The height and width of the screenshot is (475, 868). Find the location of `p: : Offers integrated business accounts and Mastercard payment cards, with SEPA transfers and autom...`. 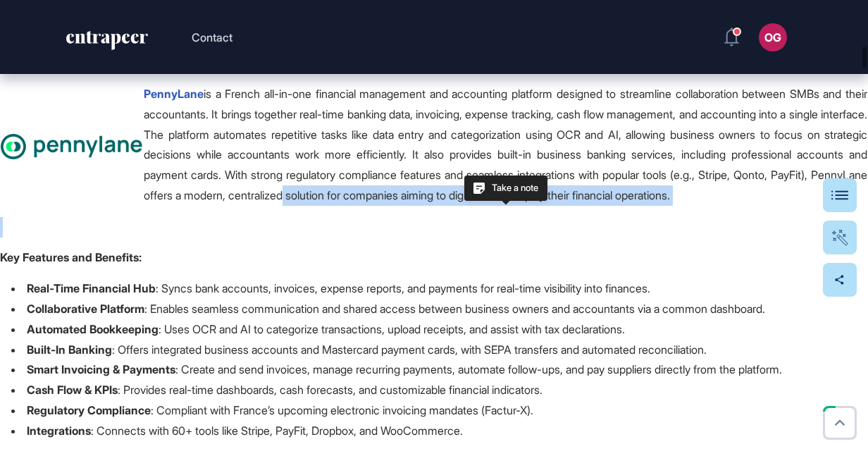

p: : Offers integrated business accounts and Mastercard payment cards, with SEPA transfers and autom... is located at coordinates (367, 350).